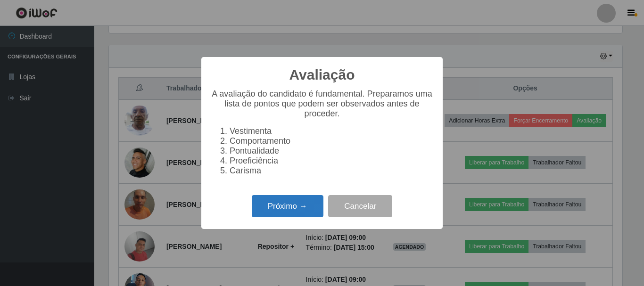 The image size is (644, 286). I want to click on li: Vestimenta, so click(331, 131).